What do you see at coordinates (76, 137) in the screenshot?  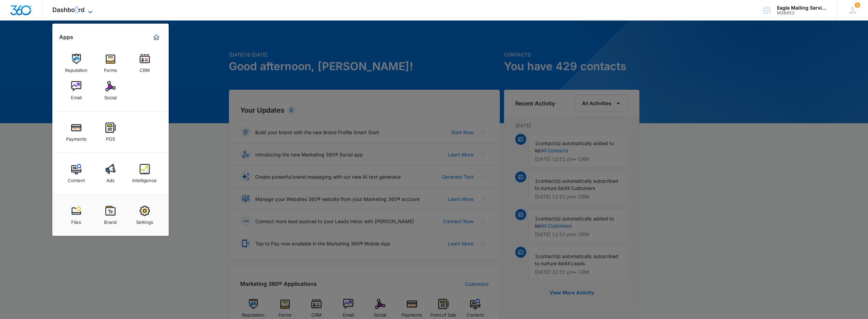 I see `div: Payments` at bounding box center [76, 137].